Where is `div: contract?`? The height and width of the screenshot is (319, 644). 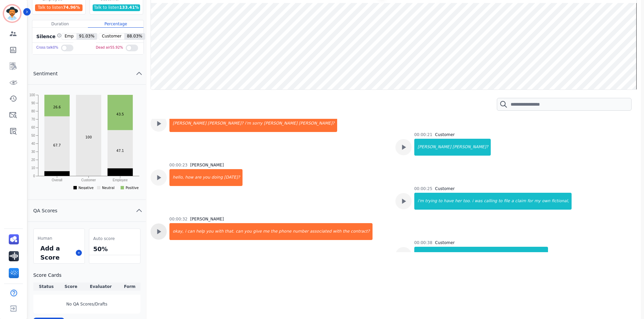 div: contract? is located at coordinates (362, 232).